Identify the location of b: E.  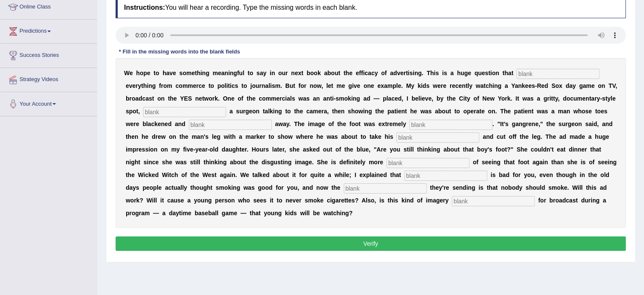
(185, 99).